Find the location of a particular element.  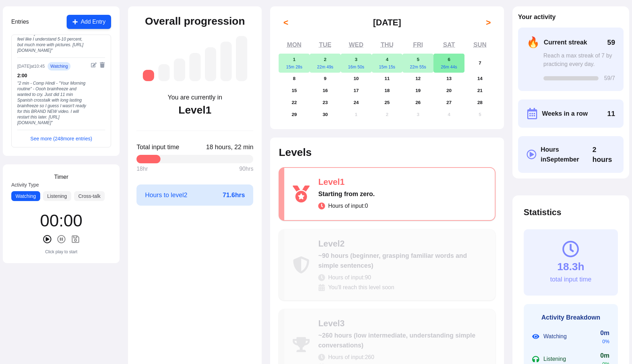

abbr: Friday is located at coordinates (418, 45).